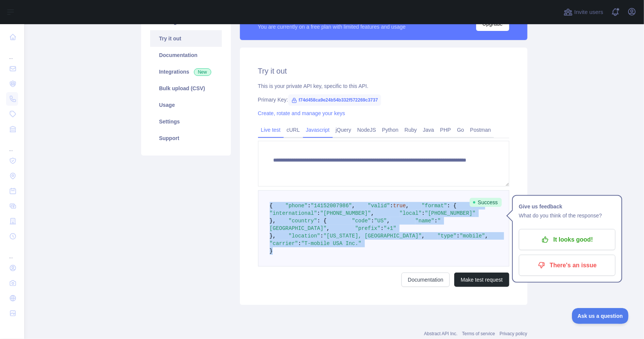  I want to click on button: There's an issue, so click(567, 265).